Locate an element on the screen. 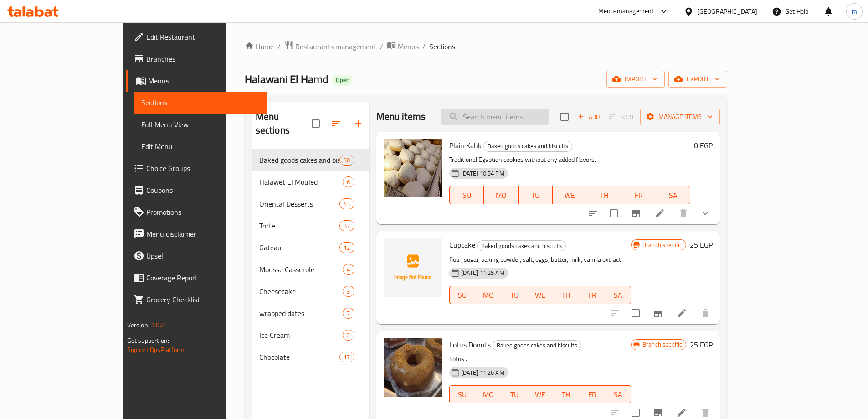 This screenshot has width=868, height=419. div: Gateau is located at coordinates (299, 248).